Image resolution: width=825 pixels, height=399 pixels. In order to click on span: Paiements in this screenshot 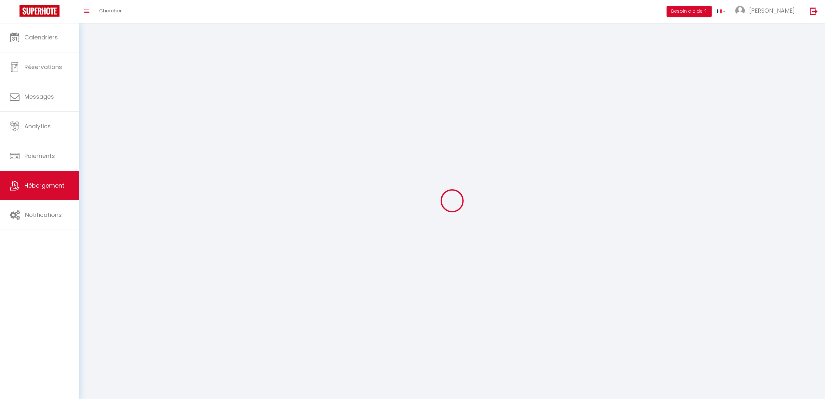, I will do `click(40, 156)`.